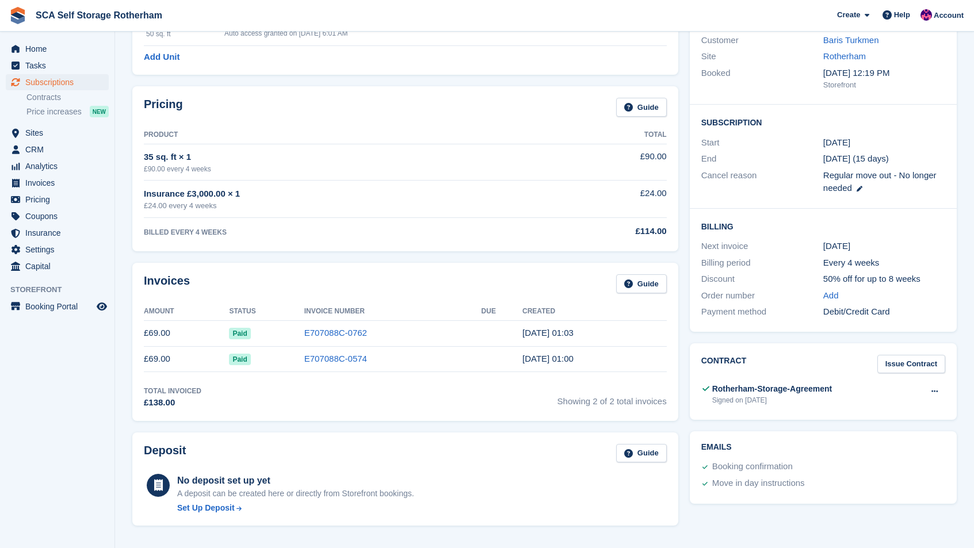  I want to click on span: Tasks, so click(60, 66).